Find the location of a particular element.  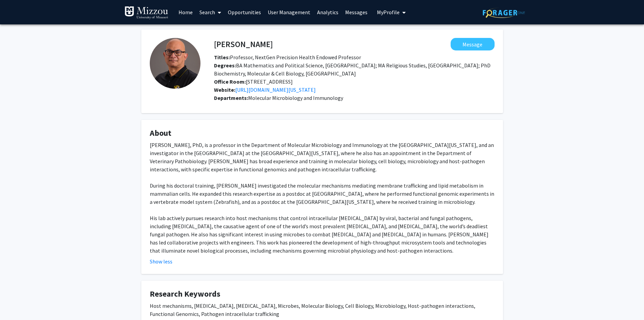

a: Search is located at coordinates (210, 12).